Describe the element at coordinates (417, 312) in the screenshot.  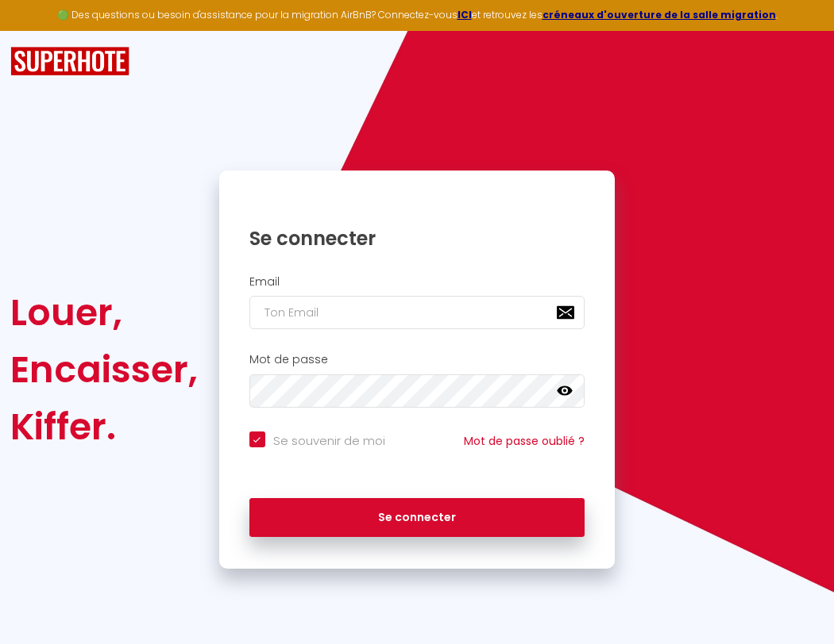
I see `input: Ton Email` at that location.